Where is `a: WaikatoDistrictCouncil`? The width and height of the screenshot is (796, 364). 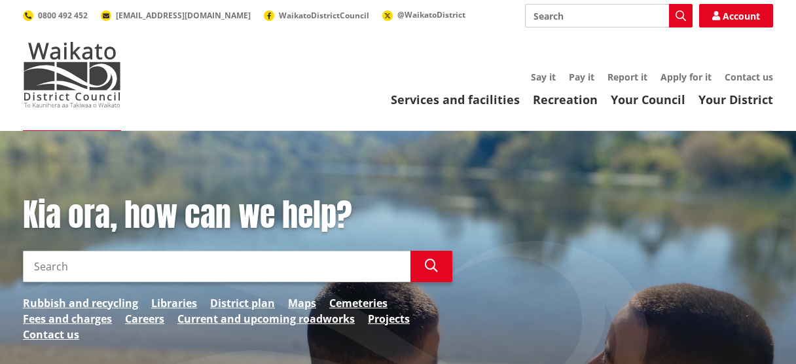
a: WaikatoDistrictCouncil is located at coordinates (316, 15).